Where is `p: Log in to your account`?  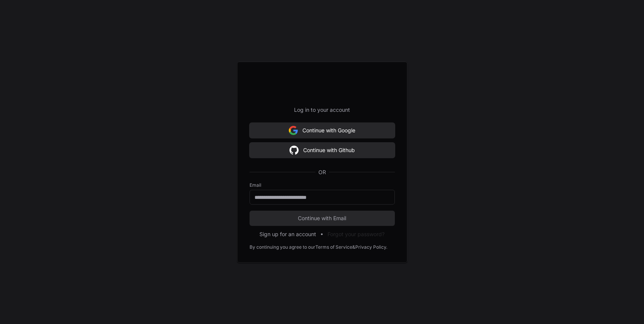 p: Log in to your account is located at coordinates (322, 110).